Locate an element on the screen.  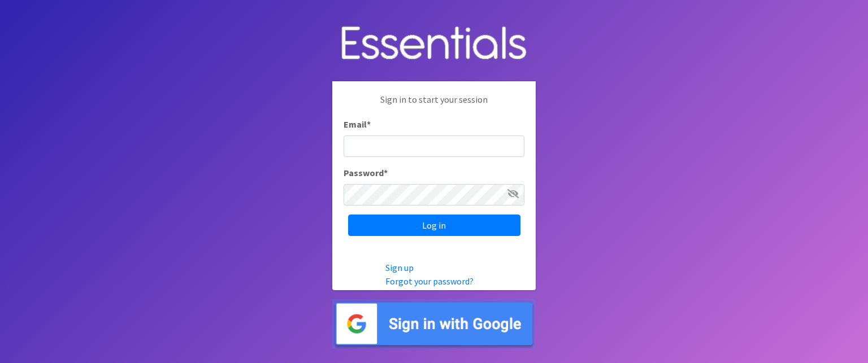
img: Sign in with Google is located at coordinates (434, 323).